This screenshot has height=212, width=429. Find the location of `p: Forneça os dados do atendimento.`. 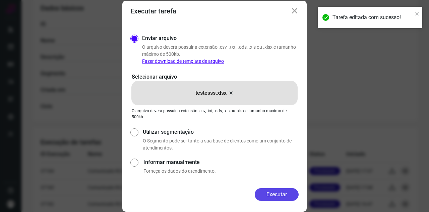

p: Forneça os dados do atendimento. is located at coordinates (221, 171).